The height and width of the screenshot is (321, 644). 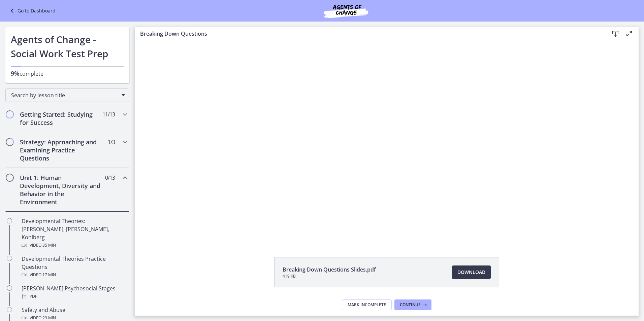 What do you see at coordinates (111, 142) in the screenshot?
I see `span: 1 / 3` at bounding box center [111, 142].